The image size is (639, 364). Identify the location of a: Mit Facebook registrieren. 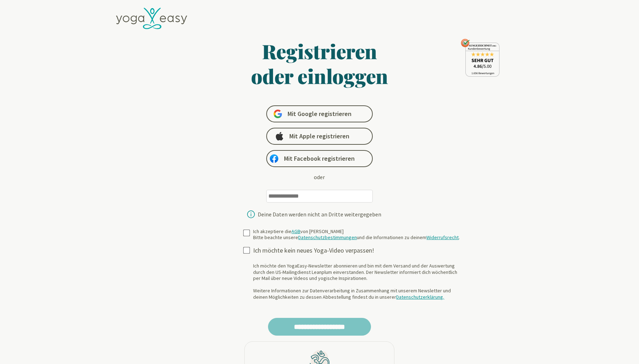
(320, 159).